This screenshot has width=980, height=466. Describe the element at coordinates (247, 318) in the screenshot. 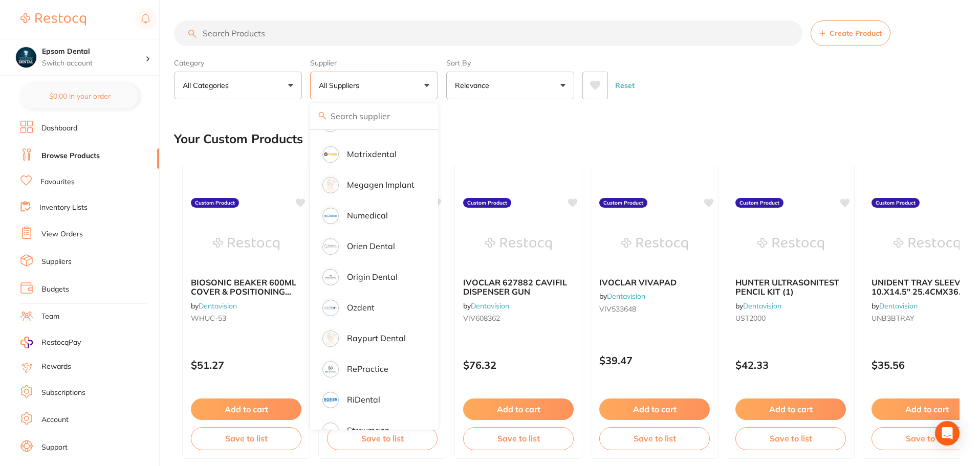

I see `small: WHUC-53` at that location.